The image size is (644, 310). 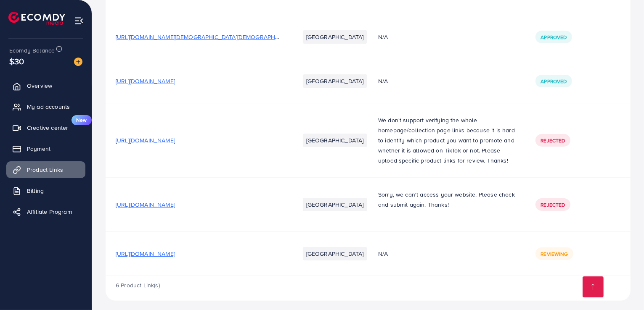 What do you see at coordinates (17, 61) in the screenshot?
I see `span: $30` at bounding box center [17, 61].